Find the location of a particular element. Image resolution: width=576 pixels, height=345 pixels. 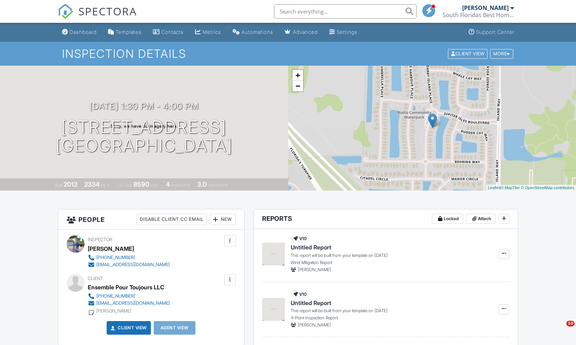

img: The Best Home Inspection Software - Spectora is located at coordinates (66, 11).